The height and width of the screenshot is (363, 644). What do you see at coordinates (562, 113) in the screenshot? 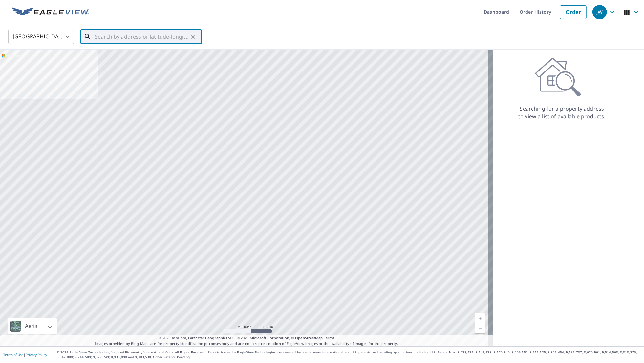
I see `p: Searching for a property address to view a list of available products.` at bounding box center [562, 113].